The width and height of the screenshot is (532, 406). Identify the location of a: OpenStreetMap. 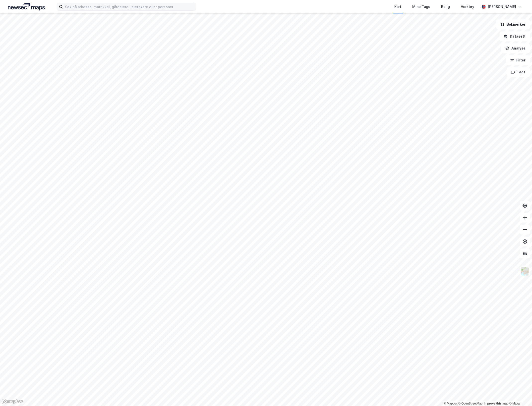
(470, 403).